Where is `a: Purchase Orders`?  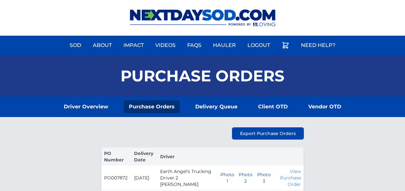
a: Purchase Orders is located at coordinates (152, 107).